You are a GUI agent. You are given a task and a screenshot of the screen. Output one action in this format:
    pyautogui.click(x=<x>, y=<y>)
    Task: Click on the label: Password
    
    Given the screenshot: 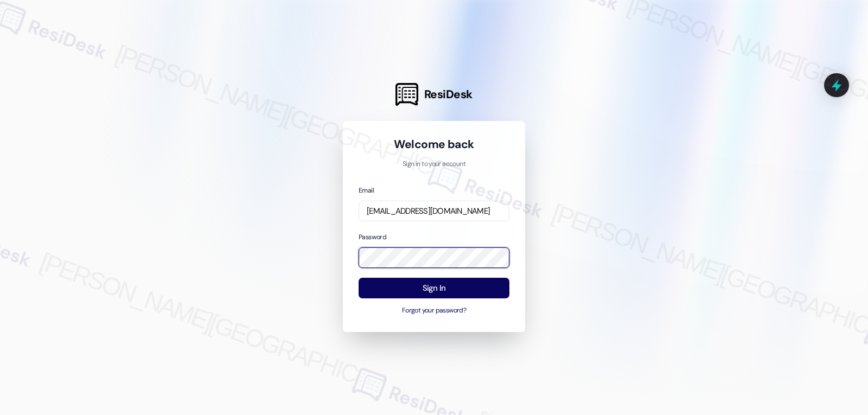 What is the action you would take?
    pyautogui.click(x=372, y=237)
    